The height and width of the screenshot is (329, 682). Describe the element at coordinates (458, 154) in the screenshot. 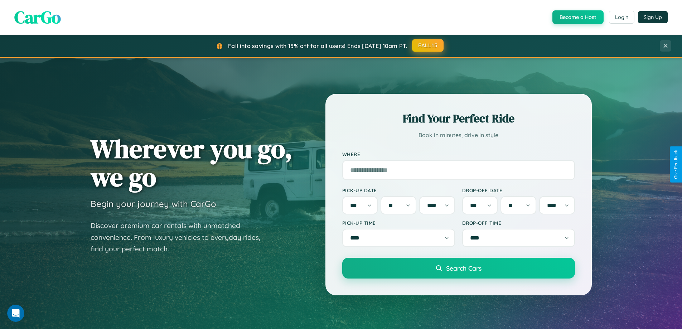

I see `label: Where` at that location.